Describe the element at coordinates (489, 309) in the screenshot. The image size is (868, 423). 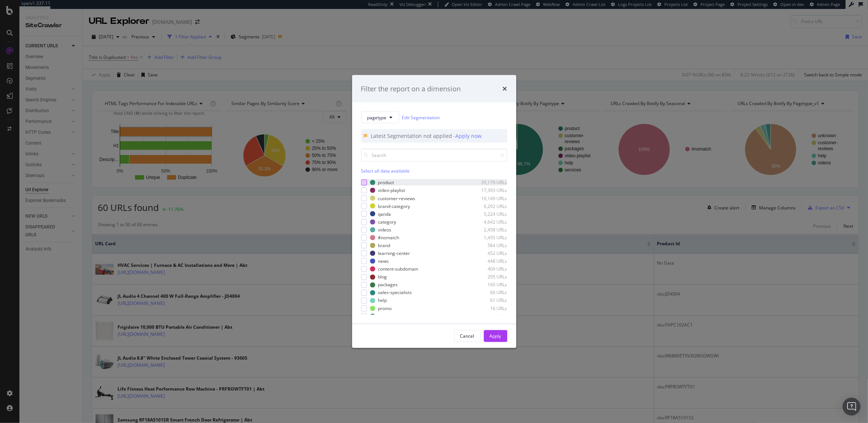
I see `div: 16 URLs` at that location.